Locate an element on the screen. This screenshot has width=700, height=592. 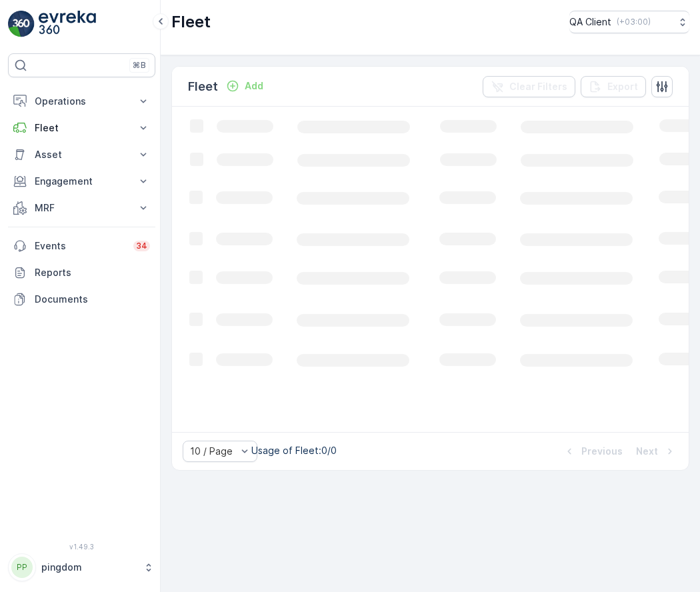
button: Operations is located at coordinates (81, 101).